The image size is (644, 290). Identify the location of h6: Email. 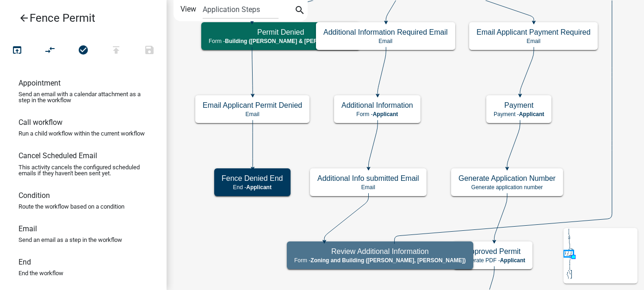
(28, 229).